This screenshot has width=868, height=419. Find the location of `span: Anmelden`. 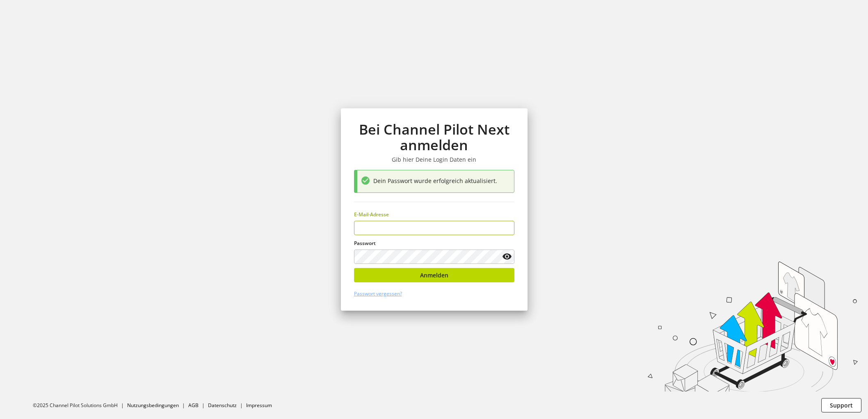

span: Anmelden is located at coordinates (434, 275).